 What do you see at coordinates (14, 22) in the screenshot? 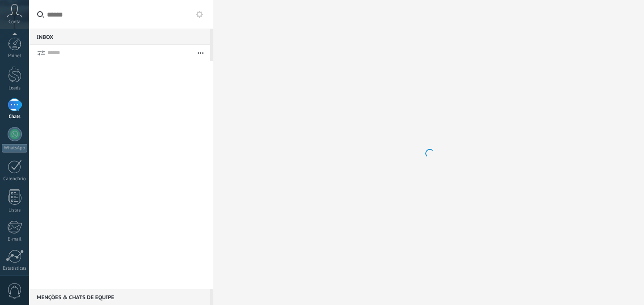
I see `span: Conta` at bounding box center [14, 22].